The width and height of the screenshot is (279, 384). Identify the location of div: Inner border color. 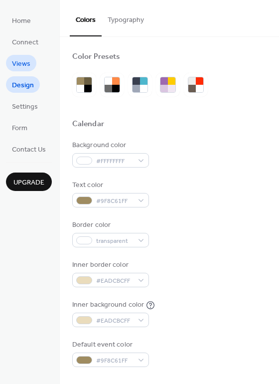
(110, 265).